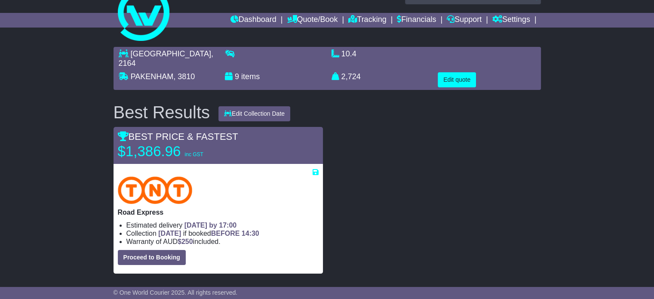  I want to click on a: Tracking, so click(367, 20).